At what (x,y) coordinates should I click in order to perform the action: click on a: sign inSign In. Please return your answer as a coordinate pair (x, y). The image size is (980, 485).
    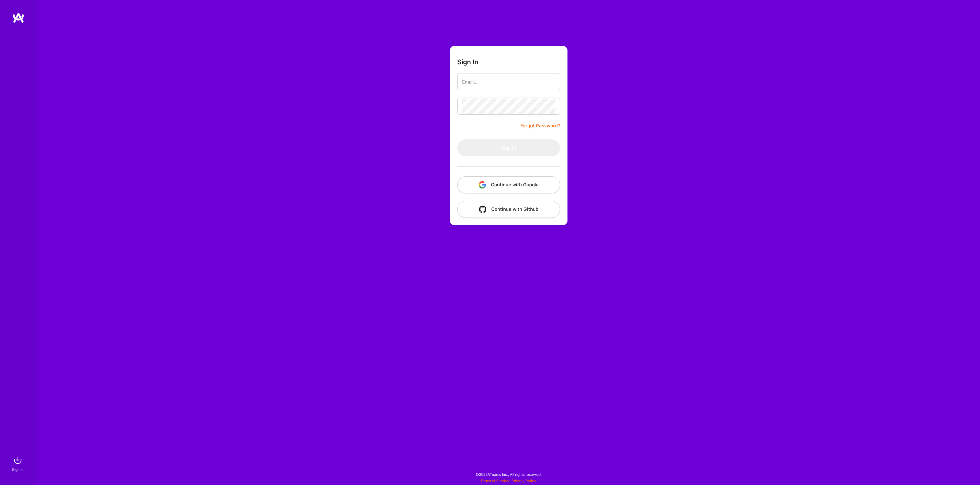
    Looking at the image, I should click on (18, 463).